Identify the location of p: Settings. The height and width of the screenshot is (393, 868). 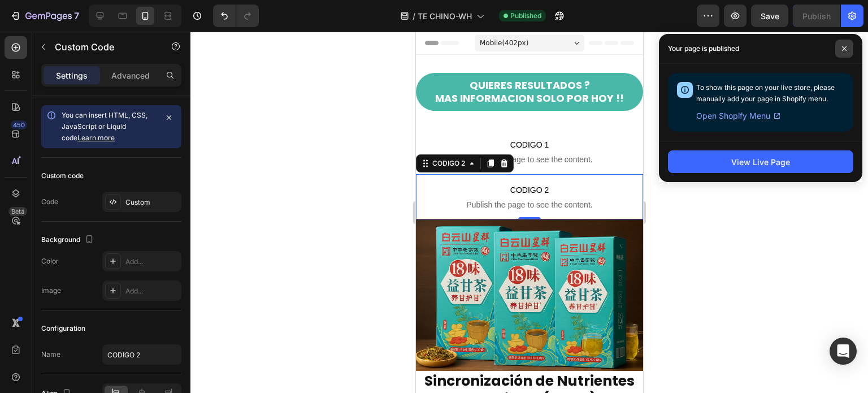
(72, 75).